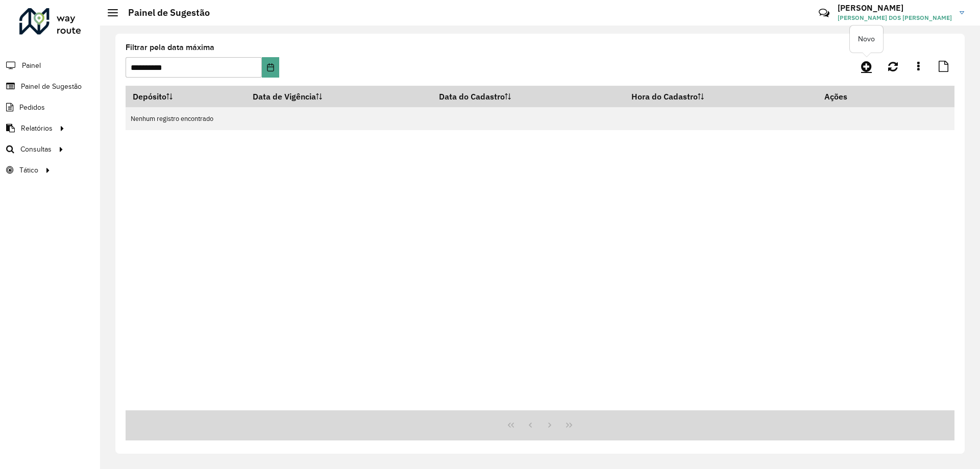  I want to click on td: Nenhum registro encontrado, so click(540, 118).